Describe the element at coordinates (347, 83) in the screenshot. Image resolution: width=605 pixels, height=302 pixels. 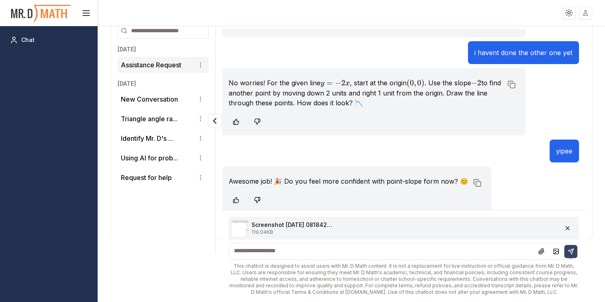
I see `span: x` at that location.